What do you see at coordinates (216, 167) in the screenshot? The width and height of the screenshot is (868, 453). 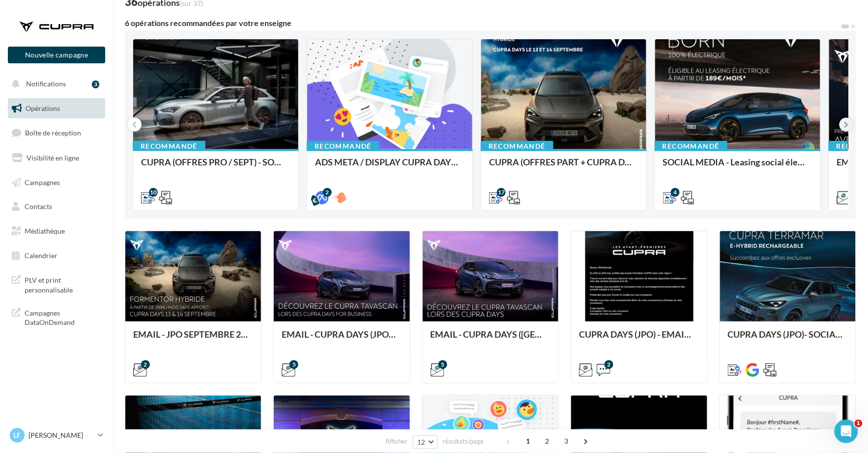 I see `div: CUPRA (OFFRES PRO / SEPT) - SOCIAL MEDIA` at bounding box center [216, 167].